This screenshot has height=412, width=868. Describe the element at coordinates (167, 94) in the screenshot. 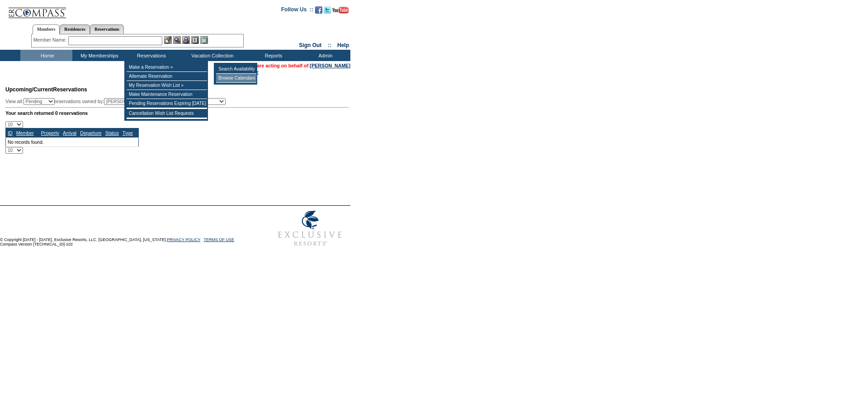

I see `td: Make Maintenance Reservation` at that location.